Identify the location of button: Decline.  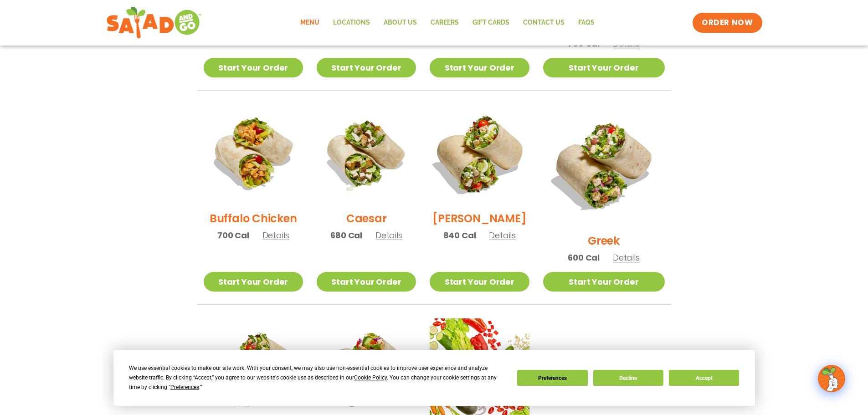
(629, 378).